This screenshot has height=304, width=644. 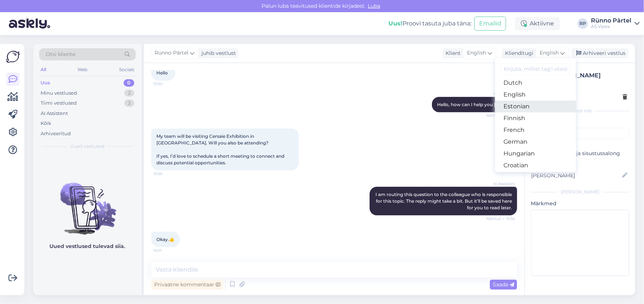 What do you see at coordinates (444, 201) in the screenshot?
I see `span: I am routing this question to the colleague who is responsible for this topic. The reply might ta...` at bounding box center [444, 201].